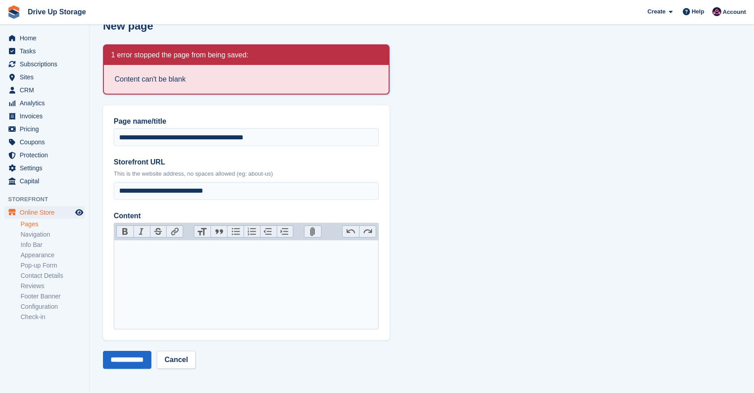 Image resolution: width=754 pixels, height=393 pixels. I want to click on h2: 1 error stopped the page from being saved:, so click(180, 55).